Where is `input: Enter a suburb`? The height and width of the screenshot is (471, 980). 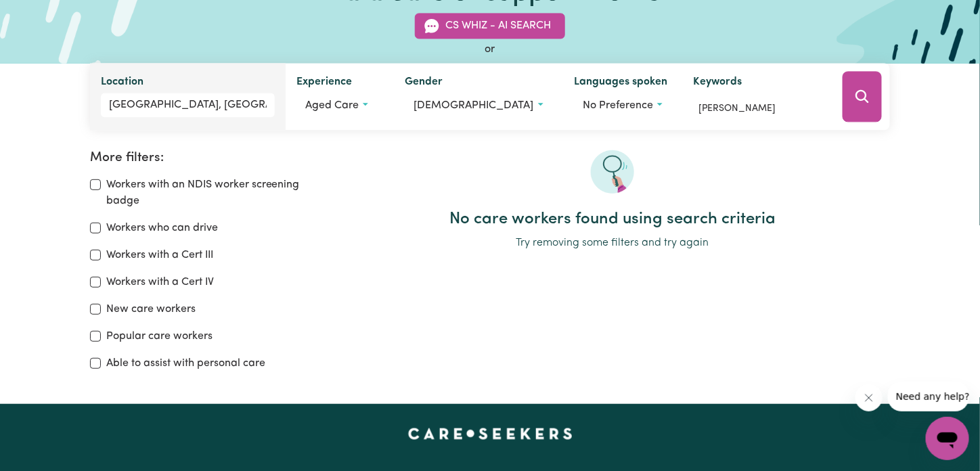 input: Enter a suburb is located at coordinates (187, 106).